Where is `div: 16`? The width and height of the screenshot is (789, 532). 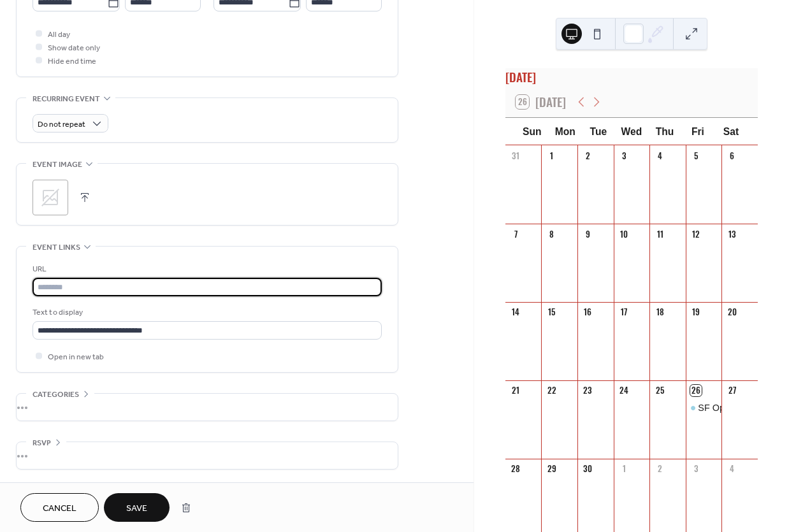 div: 16 is located at coordinates (588, 312).